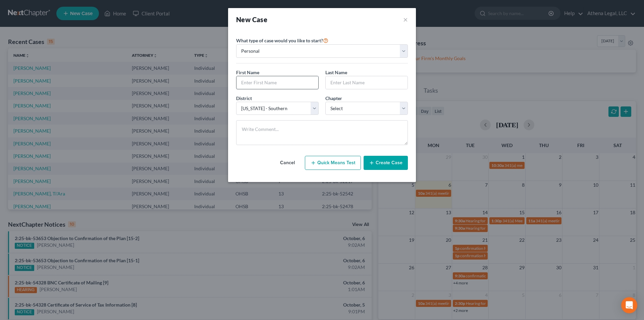  What do you see at coordinates (366, 83) in the screenshot?
I see `input: Enter Last Name` at bounding box center [366, 83].